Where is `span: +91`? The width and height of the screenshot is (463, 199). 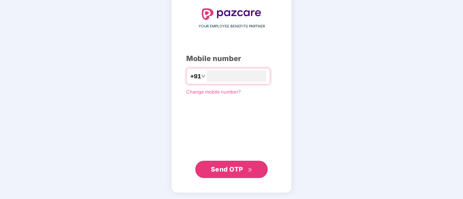
span: +91 is located at coordinates (195, 76).